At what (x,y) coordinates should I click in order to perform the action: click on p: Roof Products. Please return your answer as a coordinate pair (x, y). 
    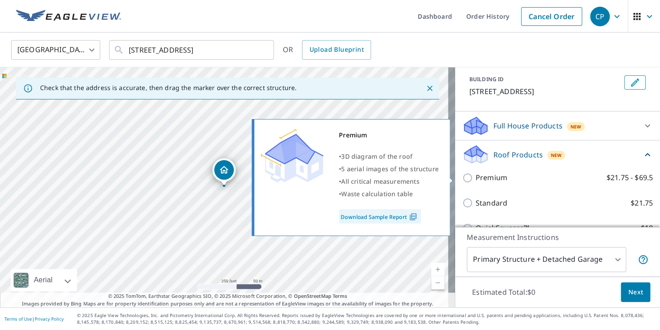
    Looking at the image, I should click on (518, 155).